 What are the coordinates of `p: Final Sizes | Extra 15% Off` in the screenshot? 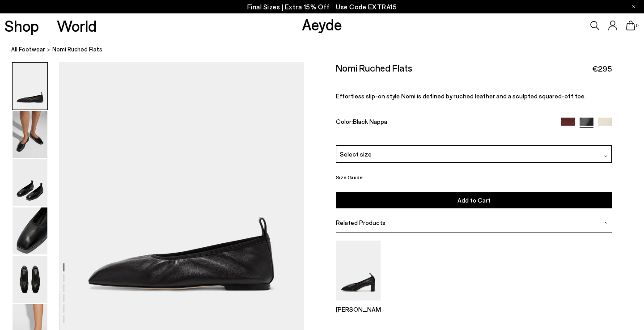 It's located at (322, 7).